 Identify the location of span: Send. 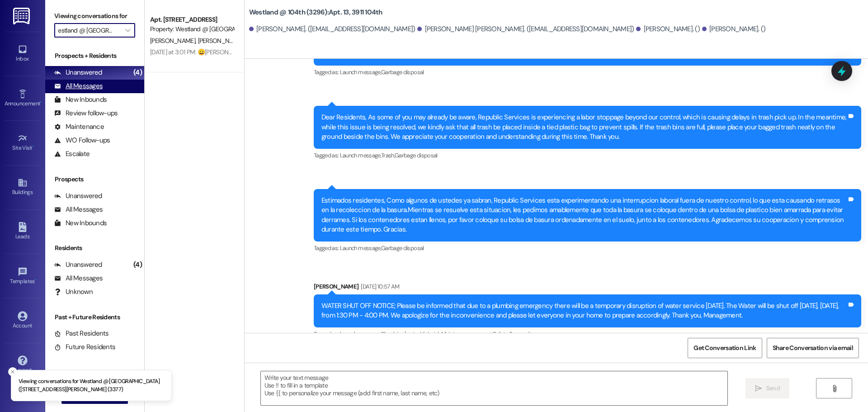
(772, 388).